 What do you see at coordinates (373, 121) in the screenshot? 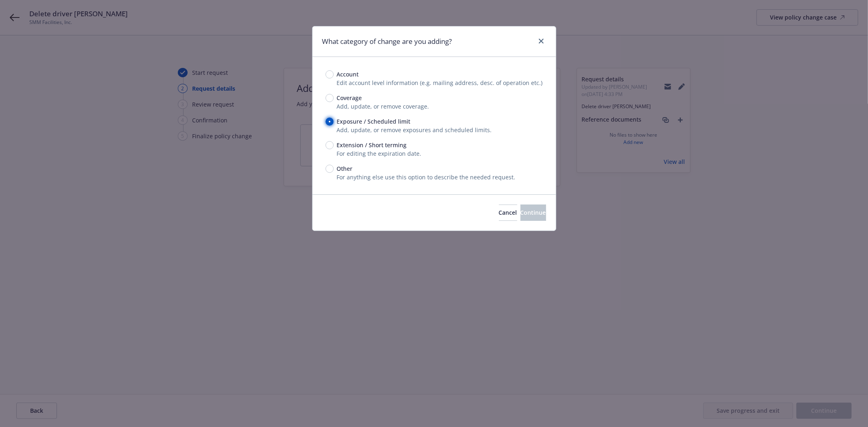
I see `span: Exposure / Scheduled limit` at bounding box center [373, 121].